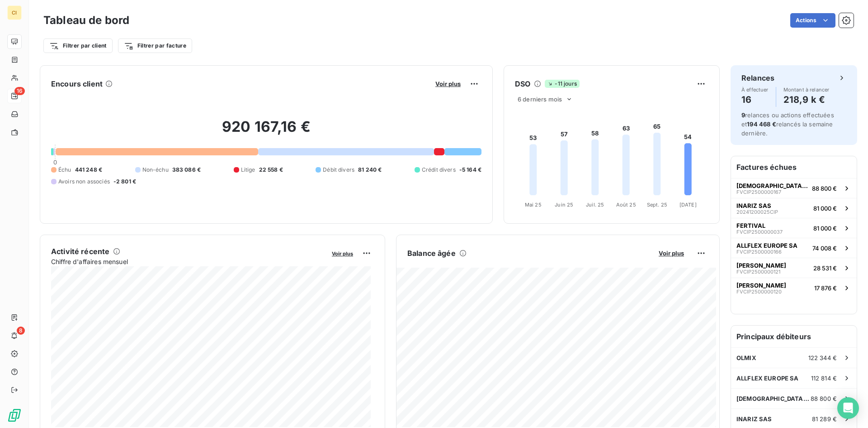 This screenshot has width=868, height=428. What do you see at coordinates (760, 232) in the screenshot?
I see `span: FVCIP2500000037` at bounding box center [760, 232].